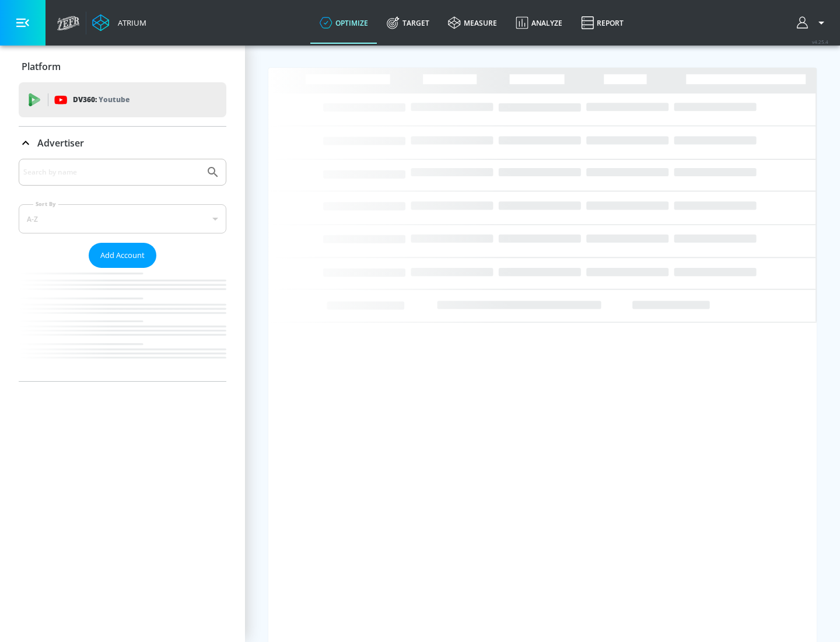 This screenshot has height=642, width=840. What do you see at coordinates (602, 23) in the screenshot?
I see `a: Report` at bounding box center [602, 23].